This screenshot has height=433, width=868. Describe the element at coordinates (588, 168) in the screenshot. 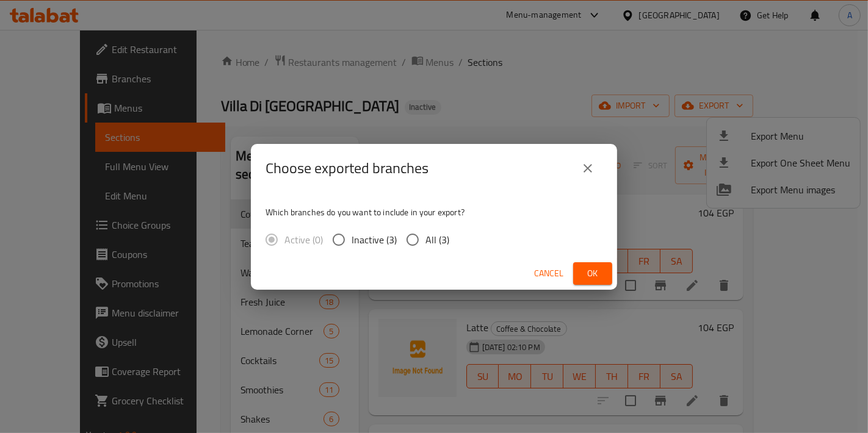

I see `button: close` at that location.